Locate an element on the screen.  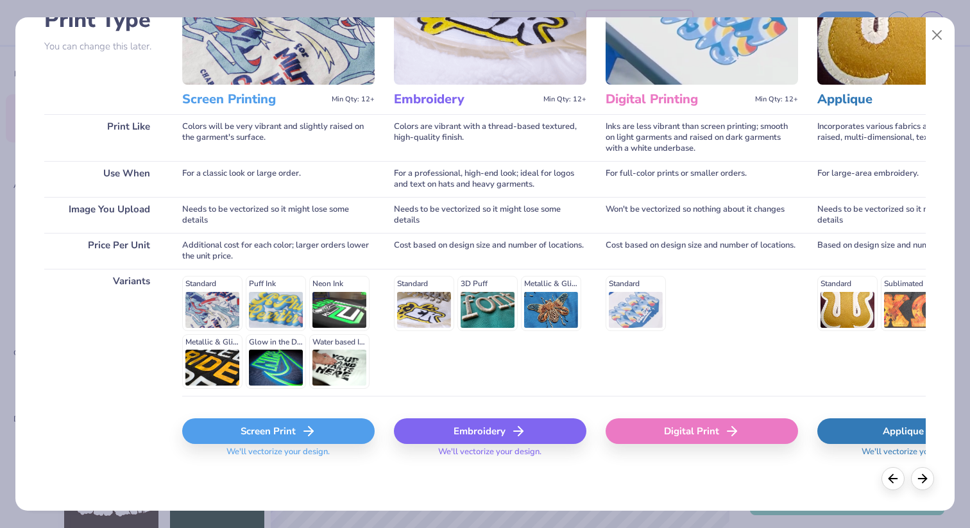
div: Digital Print is located at coordinates (702, 431).